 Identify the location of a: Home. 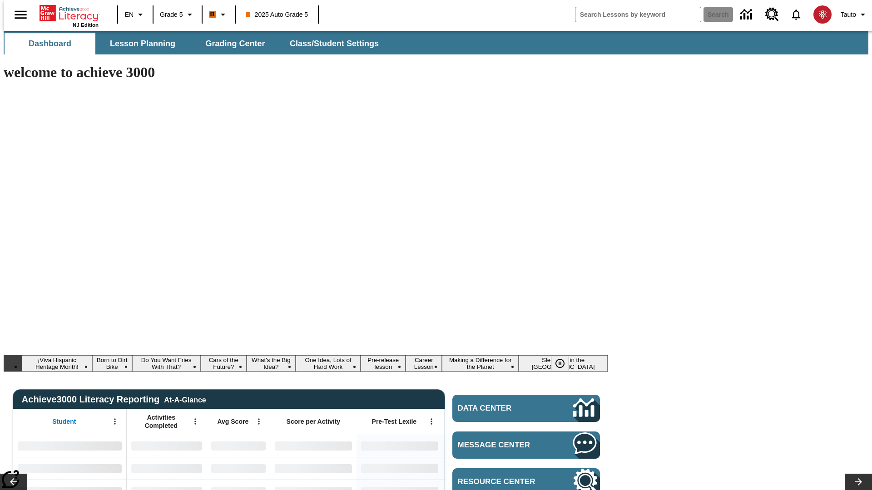
(69, 13).